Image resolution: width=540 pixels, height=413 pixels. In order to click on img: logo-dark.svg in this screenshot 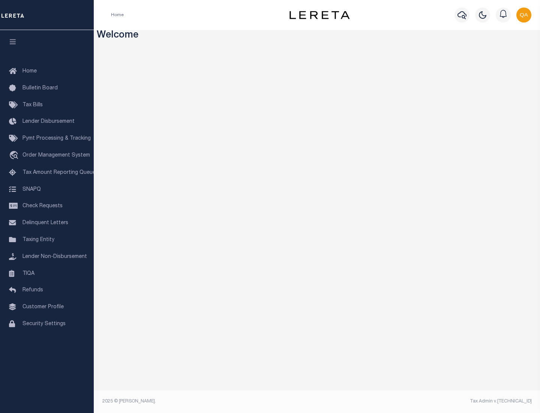, I will do `click(320, 15)`.